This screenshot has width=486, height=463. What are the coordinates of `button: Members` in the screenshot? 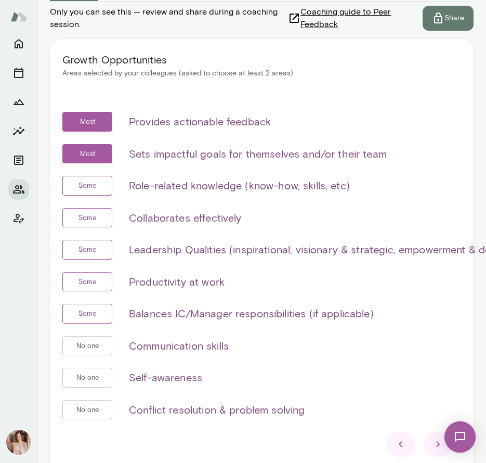 It's located at (19, 189).